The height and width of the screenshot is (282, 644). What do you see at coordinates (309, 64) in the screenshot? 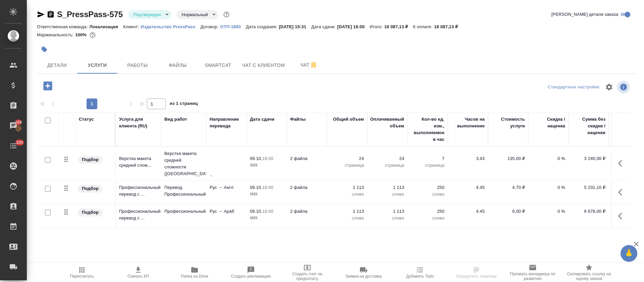
I see `span: Чат` at bounding box center [309, 64].